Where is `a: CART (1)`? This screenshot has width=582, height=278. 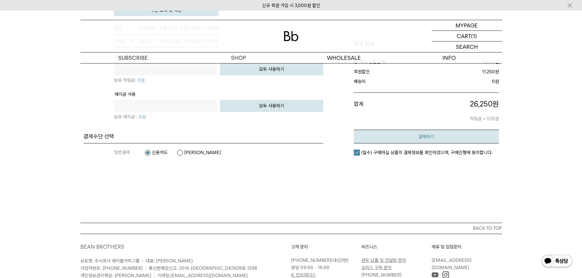
a: CART (1) is located at coordinates (467, 36).